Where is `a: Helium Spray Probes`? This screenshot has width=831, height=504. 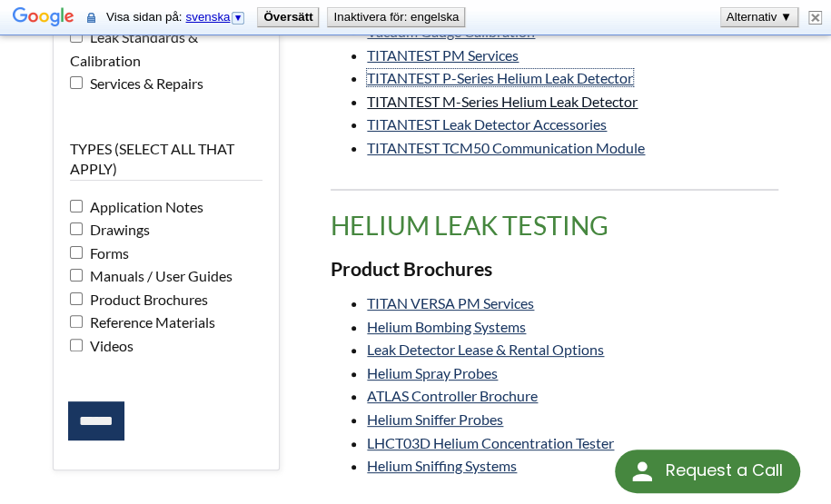
a: Helium Spray Probes is located at coordinates (432, 372).